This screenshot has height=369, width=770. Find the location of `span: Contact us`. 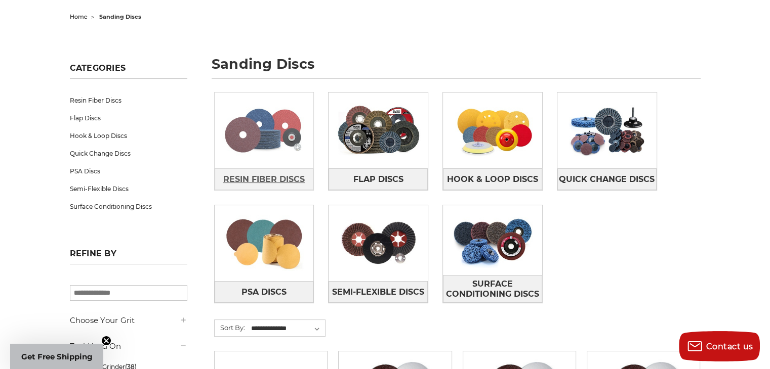

span: Contact us is located at coordinates (729, 347).